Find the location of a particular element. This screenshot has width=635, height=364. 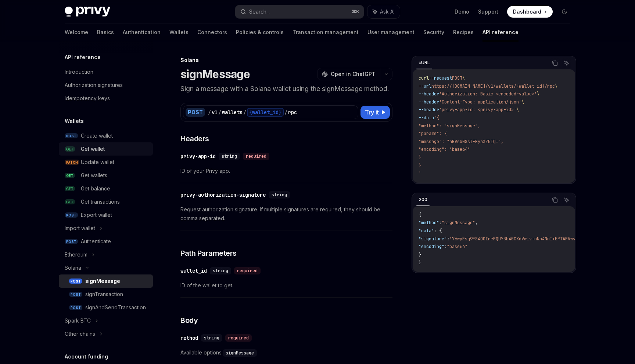

h5: Account funding is located at coordinates (86, 357).